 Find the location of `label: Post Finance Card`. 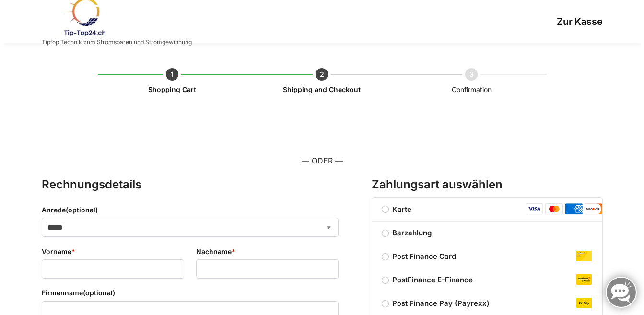

label: Post Finance Card is located at coordinates (487, 256).